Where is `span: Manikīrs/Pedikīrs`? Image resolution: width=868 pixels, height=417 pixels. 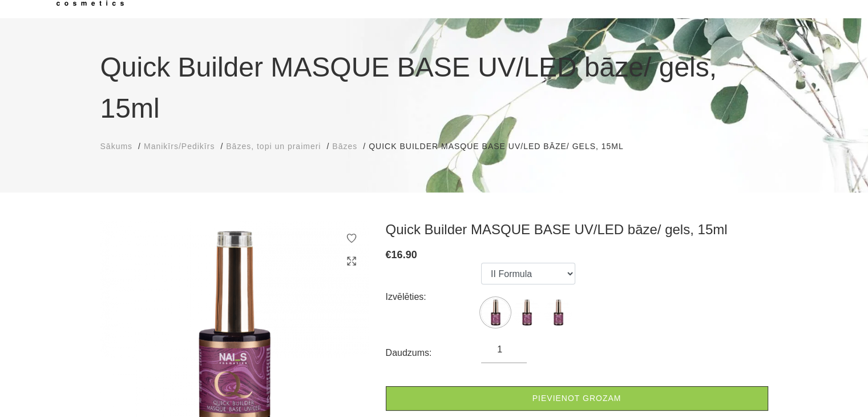
span: Manikīrs/Pedikīrs is located at coordinates (179, 146).